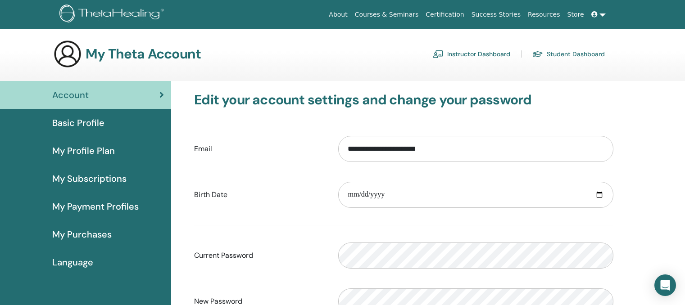  What do you see at coordinates (338, 14) in the screenshot?
I see `a: About` at bounding box center [338, 14].